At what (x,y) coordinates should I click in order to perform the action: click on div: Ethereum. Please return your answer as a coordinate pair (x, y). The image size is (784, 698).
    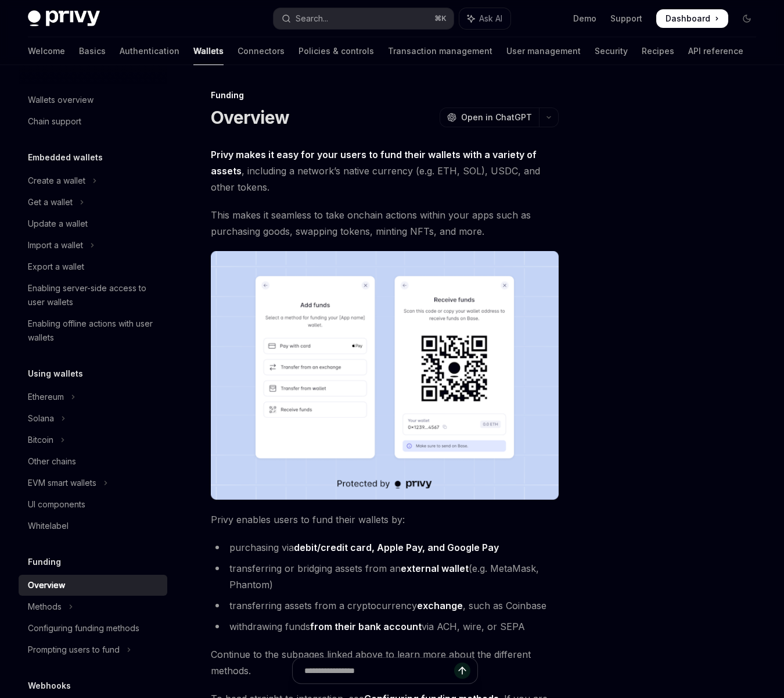
    Looking at the image, I should click on (46, 396).